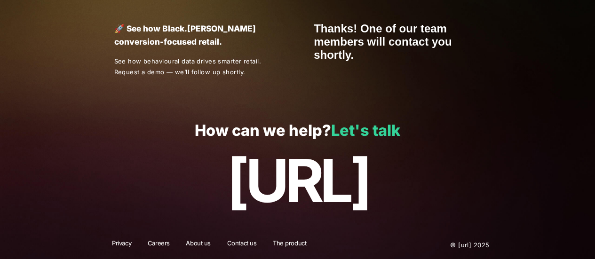 Image resolution: width=595 pixels, height=259 pixels. I want to click on a: Contact us, so click(242, 245).